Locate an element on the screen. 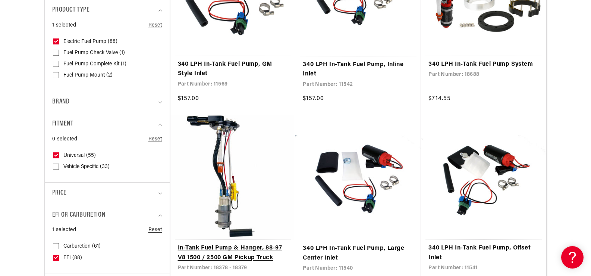 This screenshot has width=591, height=276. a: In-Tank Fuel Pump & Hanger, 88-97 V8 1500 / 2500 GM Pickup Truck is located at coordinates (233, 253).